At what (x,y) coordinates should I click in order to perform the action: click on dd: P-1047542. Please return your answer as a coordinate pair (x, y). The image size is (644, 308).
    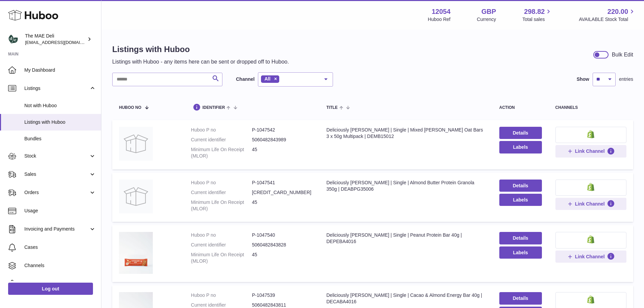
    Looking at the image, I should click on (282, 130).